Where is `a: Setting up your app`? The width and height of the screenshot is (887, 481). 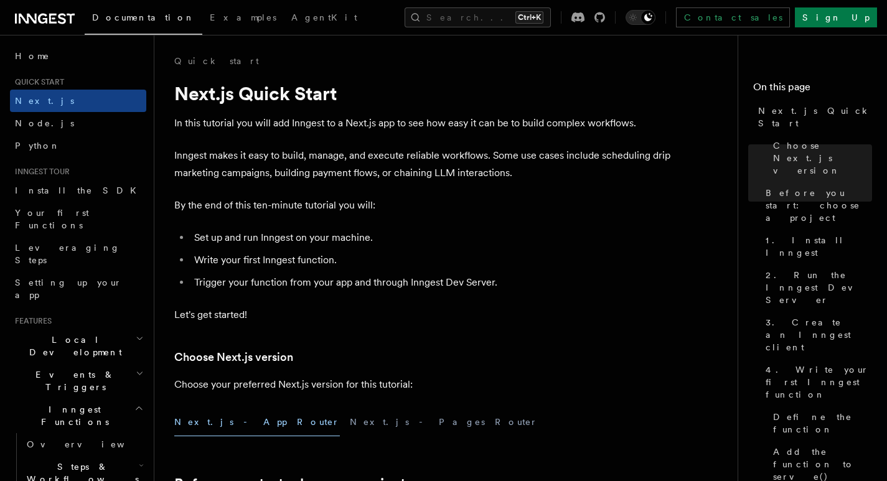
a: Setting up your app is located at coordinates (78, 289).